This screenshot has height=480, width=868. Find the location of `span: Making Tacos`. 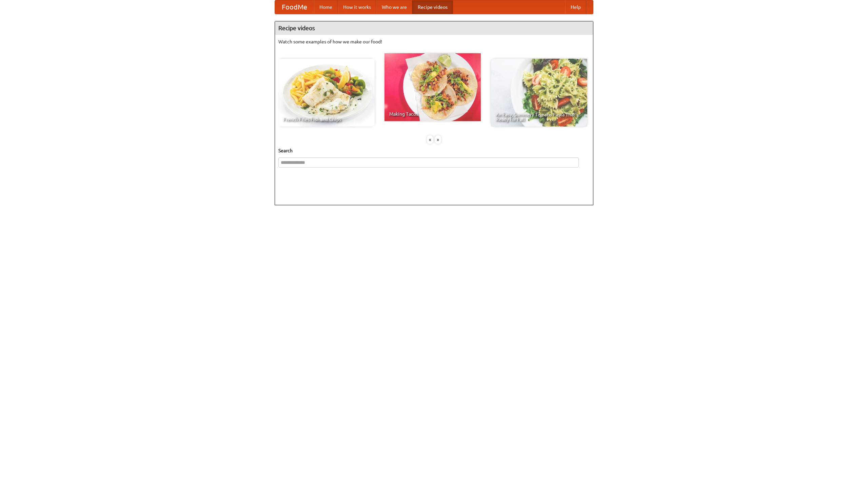

span: Making Tacos is located at coordinates (432, 114).